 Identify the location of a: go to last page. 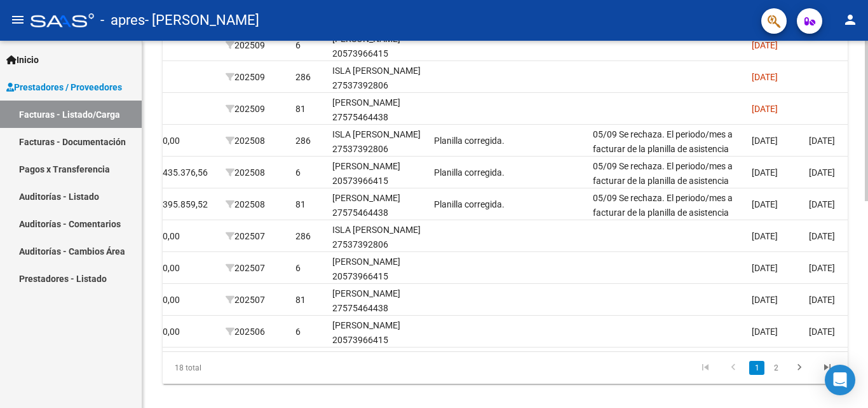
(827, 367).